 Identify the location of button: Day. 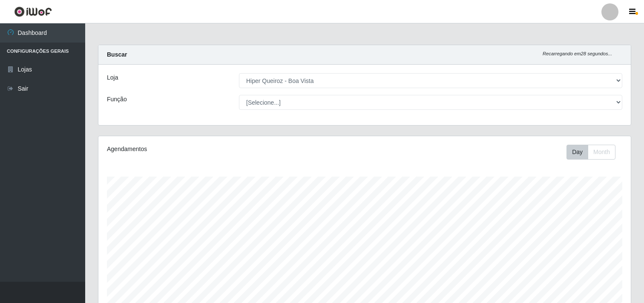
(577, 152).